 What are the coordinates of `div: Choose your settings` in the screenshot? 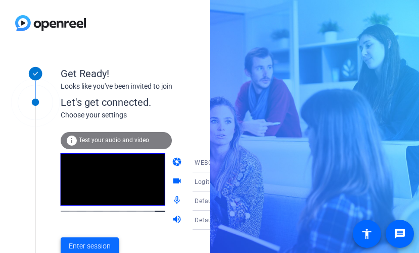 It's located at (172, 115).